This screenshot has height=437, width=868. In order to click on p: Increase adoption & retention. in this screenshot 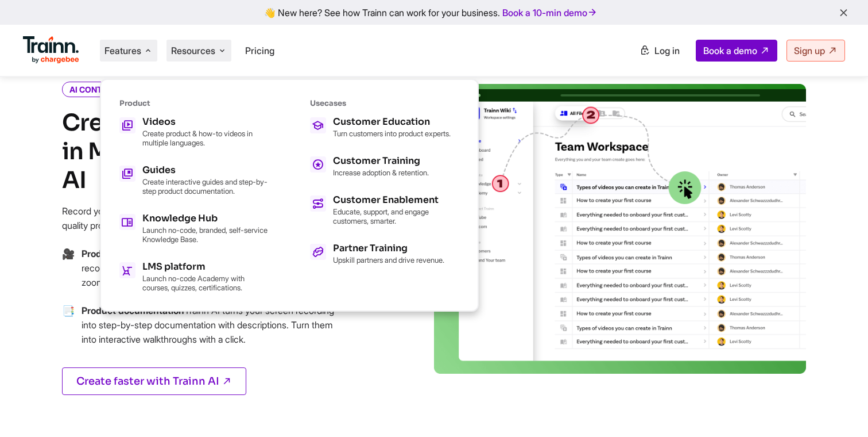, I will do `click(381, 173)`.